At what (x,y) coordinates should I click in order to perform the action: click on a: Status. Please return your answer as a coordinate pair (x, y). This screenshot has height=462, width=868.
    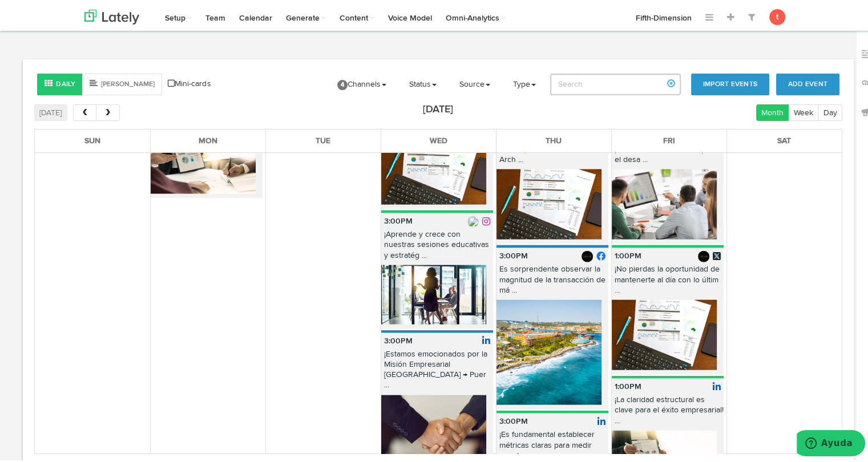
    Looking at the image, I should click on (423, 82).